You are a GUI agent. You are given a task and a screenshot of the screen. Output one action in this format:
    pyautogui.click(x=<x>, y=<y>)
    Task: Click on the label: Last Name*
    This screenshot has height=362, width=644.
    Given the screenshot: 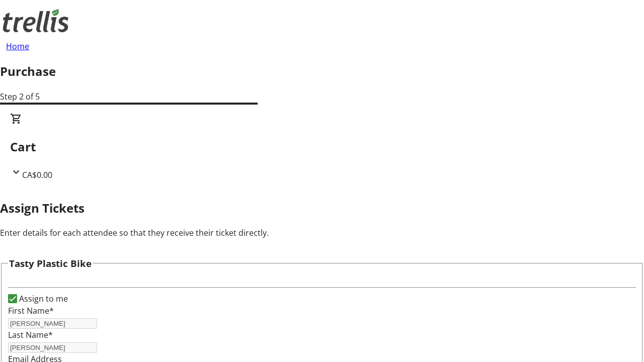 What is the action you would take?
    pyautogui.click(x=30, y=335)
    